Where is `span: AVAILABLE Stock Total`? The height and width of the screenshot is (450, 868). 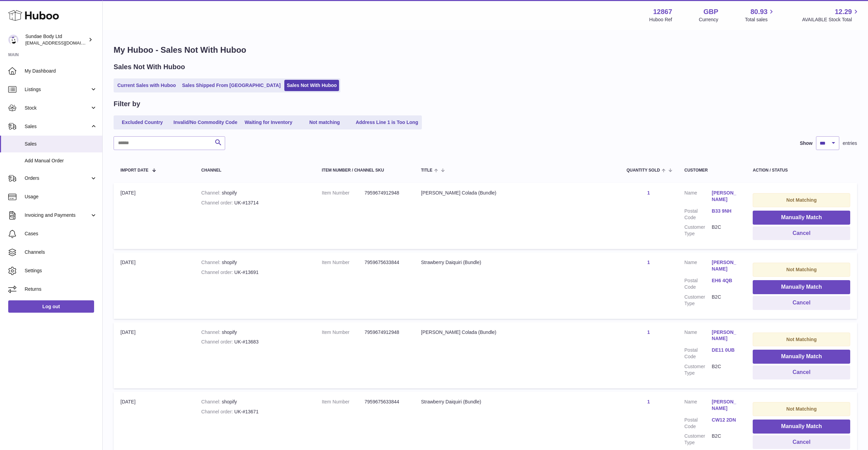 span: AVAILABLE Stock Total is located at coordinates (831, 19).